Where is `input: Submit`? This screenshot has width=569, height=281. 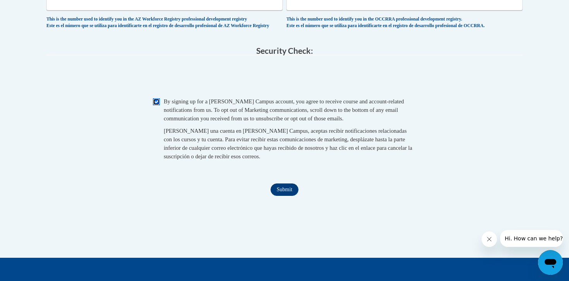 input: Submit is located at coordinates (285, 190).